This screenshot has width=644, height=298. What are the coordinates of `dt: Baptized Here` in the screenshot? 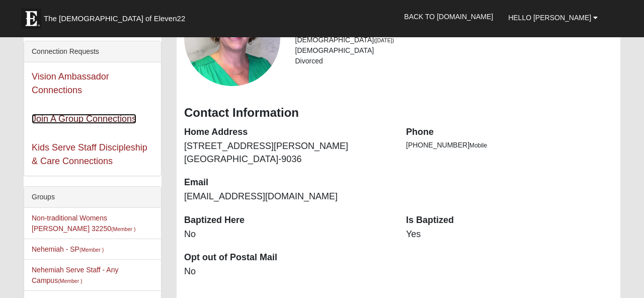 It's located at (287, 221).